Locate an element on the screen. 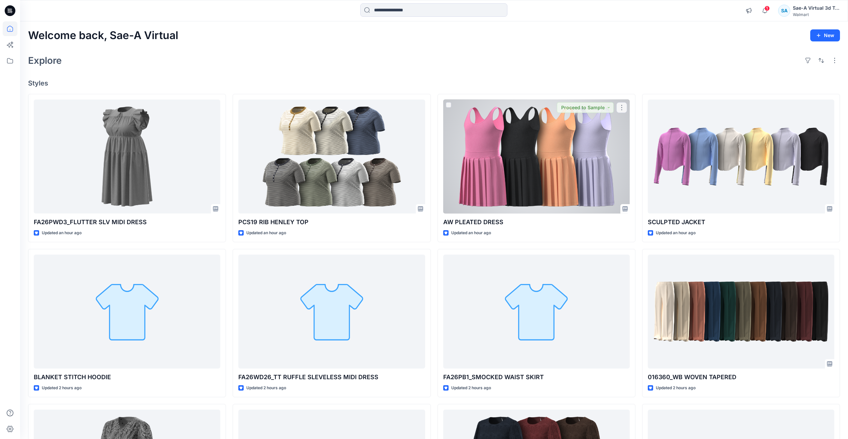 The height and width of the screenshot is (439, 848). a: FA26PWD3_FLUTTER SLV MIDI DRESS is located at coordinates (127, 156).